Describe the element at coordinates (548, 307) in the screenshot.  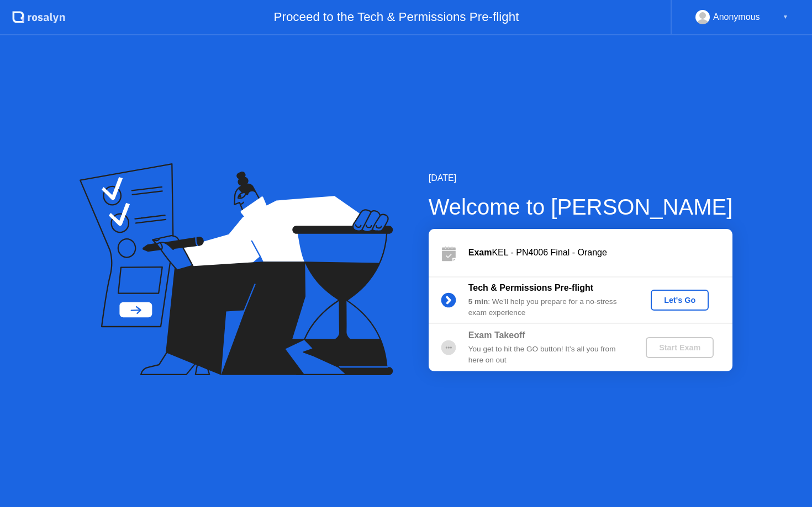
I see `div: : We’ll help you prepare for a no-stress exam experience` at that location.